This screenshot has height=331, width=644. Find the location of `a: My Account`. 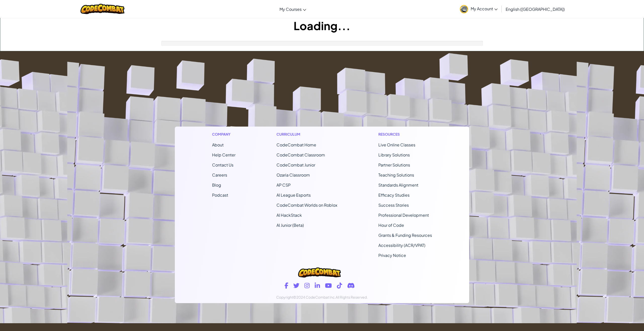

a: My Account is located at coordinates (479, 9).